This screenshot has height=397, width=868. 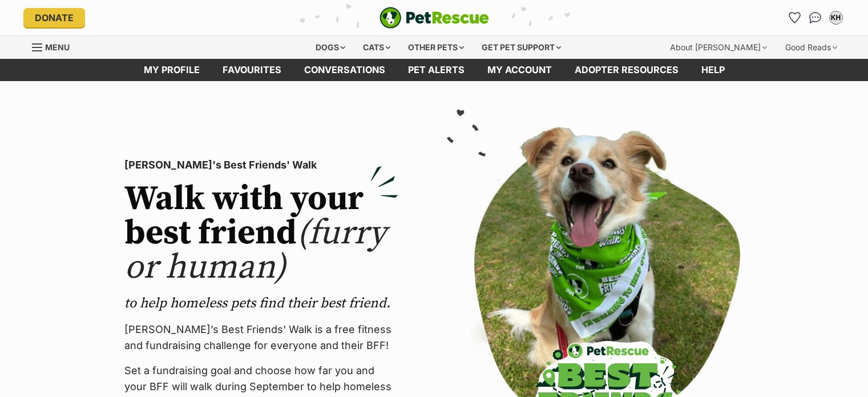 I want to click on ul: Account quick links, so click(x=815, y=17).